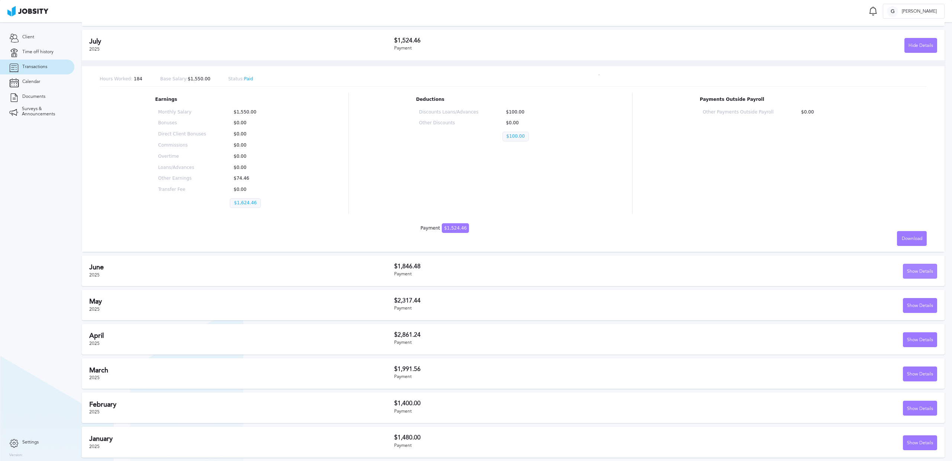  Describe the element at coordinates (182, 112) in the screenshot. I see `p: Monthly Salary` at that location.